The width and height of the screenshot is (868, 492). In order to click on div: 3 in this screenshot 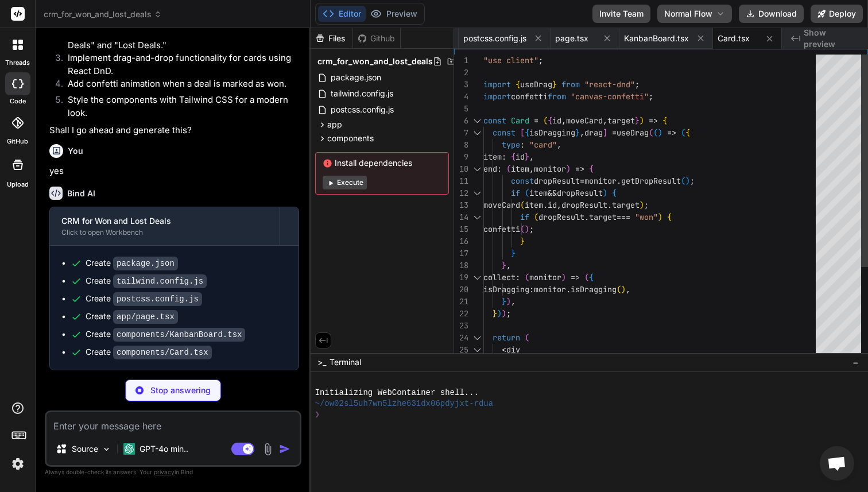, I will do `click(461, 85)`.